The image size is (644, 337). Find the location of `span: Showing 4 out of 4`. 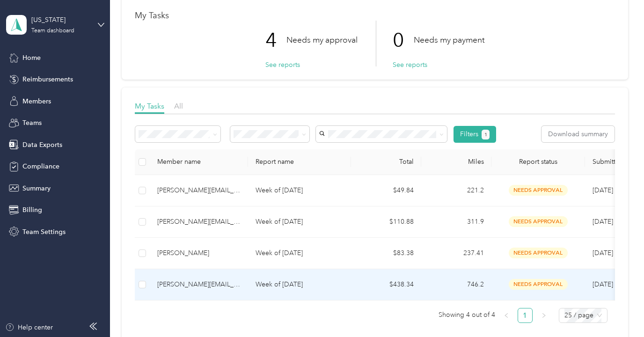

span: Showing 4 out of 4 is located at coordinates (467, 315).